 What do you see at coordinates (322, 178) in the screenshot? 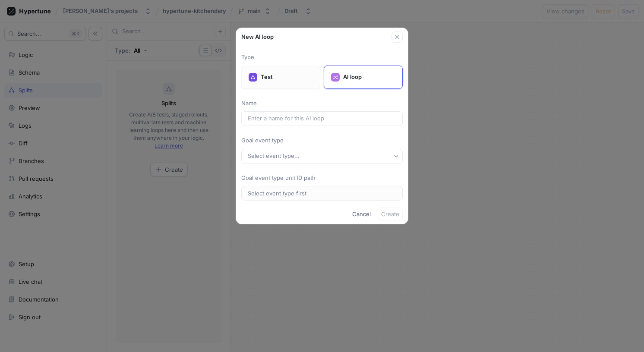
I see `p: Goal event type unit ID path` at bounding box center [322, 178].